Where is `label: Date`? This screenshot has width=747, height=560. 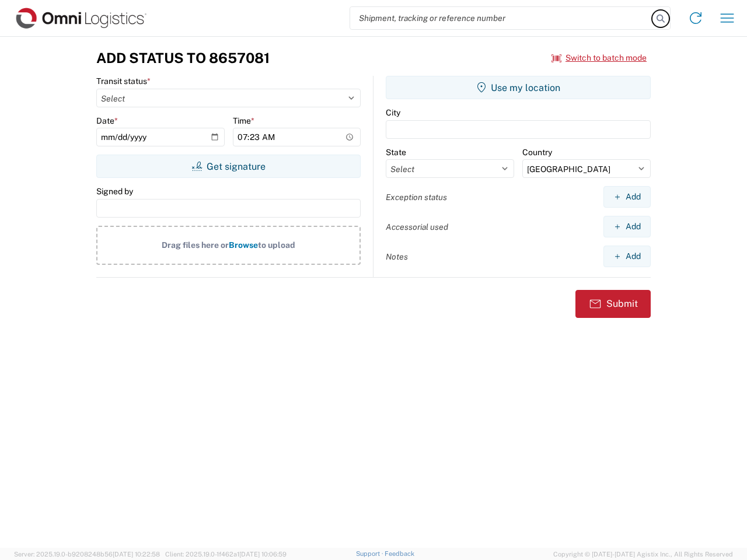
label: Date is located at coordinates (107, 121).